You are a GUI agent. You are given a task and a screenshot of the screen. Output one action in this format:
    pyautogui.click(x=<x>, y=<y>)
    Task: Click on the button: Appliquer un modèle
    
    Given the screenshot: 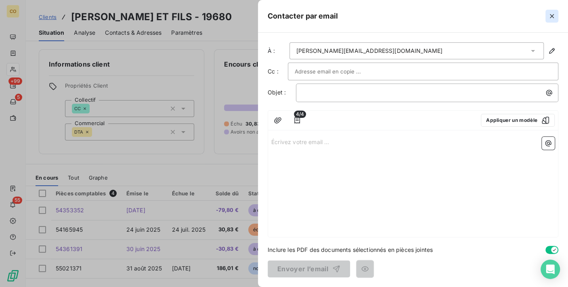 What is the action you would take?
    pyautogui.click(x=517, y=120)
    